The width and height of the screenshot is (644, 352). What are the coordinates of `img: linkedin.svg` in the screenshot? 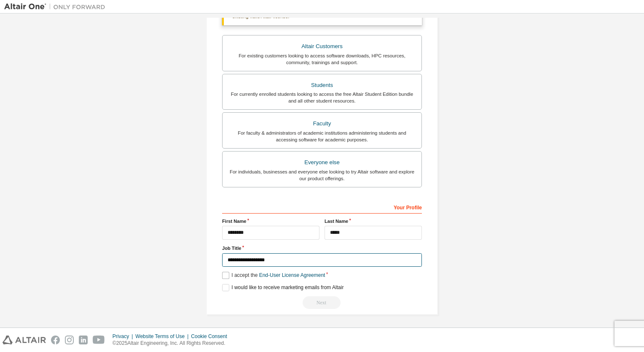 It's located at (83, 339).